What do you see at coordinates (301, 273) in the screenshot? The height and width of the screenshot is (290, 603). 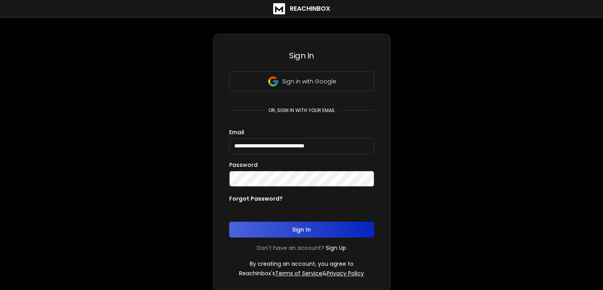 I see `p: ReachInbox's &` at bounding box center [301, 273].